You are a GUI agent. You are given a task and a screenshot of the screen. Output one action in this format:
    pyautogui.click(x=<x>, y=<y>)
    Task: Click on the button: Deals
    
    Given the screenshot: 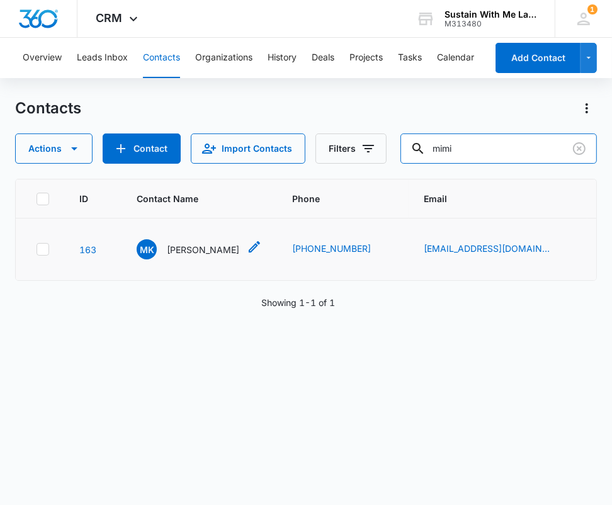 What is the action you would take?
    pyautogui.click(x=323, y=58)
    